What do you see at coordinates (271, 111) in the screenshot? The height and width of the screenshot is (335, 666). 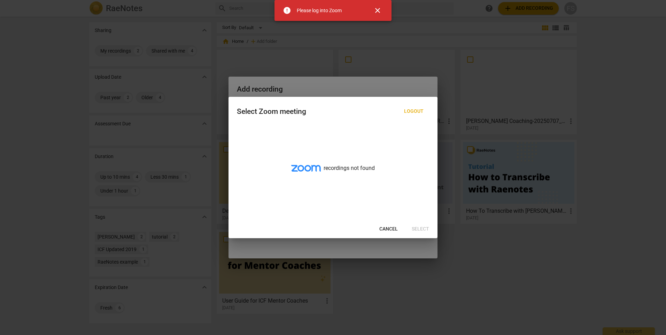 I see `div: Select Zoom meeting` at bounding box center [271, 111].